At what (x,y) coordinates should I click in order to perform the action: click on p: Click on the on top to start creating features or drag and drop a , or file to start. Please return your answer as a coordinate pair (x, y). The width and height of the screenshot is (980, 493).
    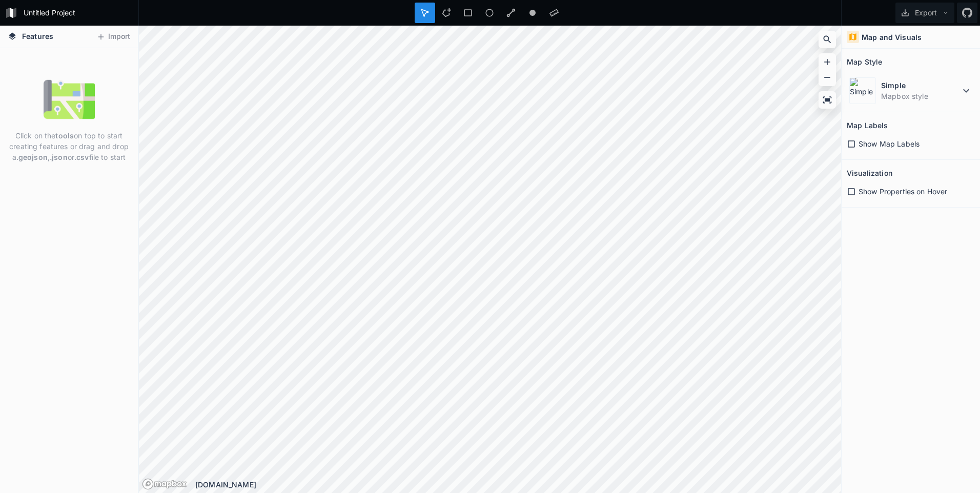
    Looking at the image, I should click on (69, 146).